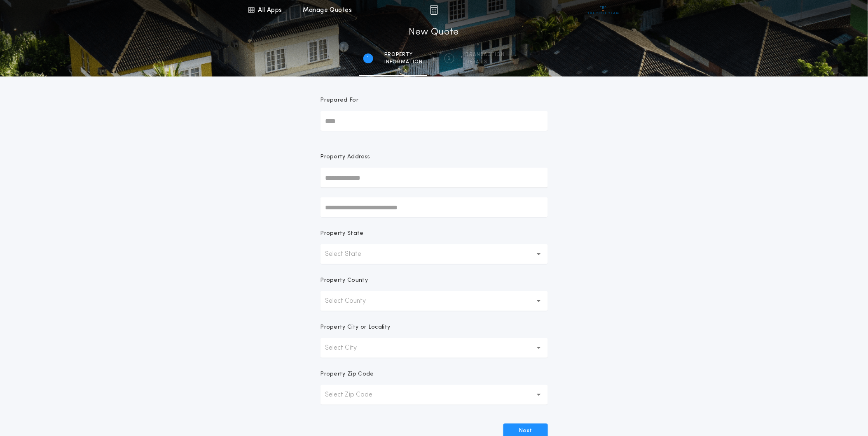 This screenshot has width=868, height=436. What do you see at coordinates (486, 55) in the screenshot?
I see `span: Transaction` at bounding box center [486, 55].